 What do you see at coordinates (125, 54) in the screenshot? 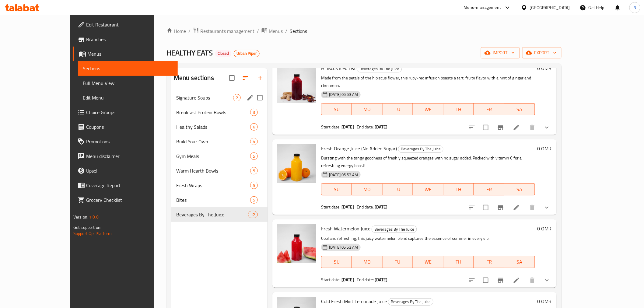
I see `a: Menus` at bounding box center [125, 54].